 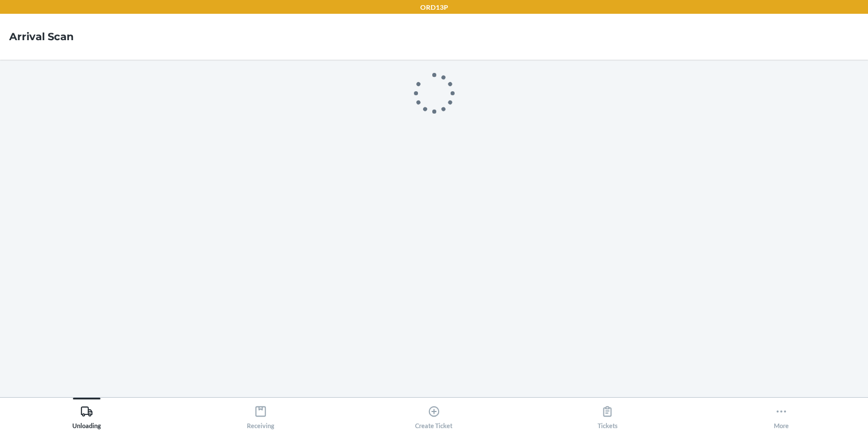 What do you see at coordinates (433, 415) in the screenshot?
I see `div: Create Ticket` at bounding box center [433, 415].